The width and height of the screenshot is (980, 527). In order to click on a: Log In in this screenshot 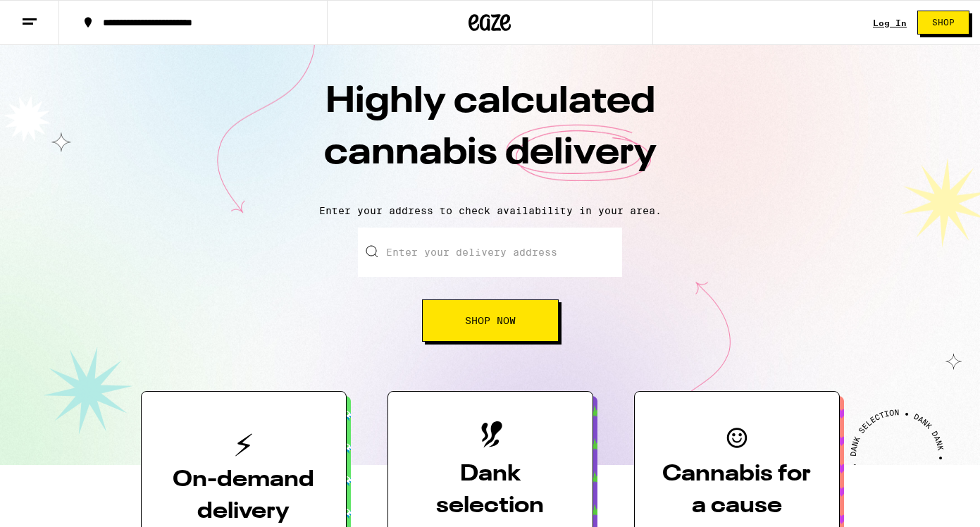, I will do `click(890, 22)`.